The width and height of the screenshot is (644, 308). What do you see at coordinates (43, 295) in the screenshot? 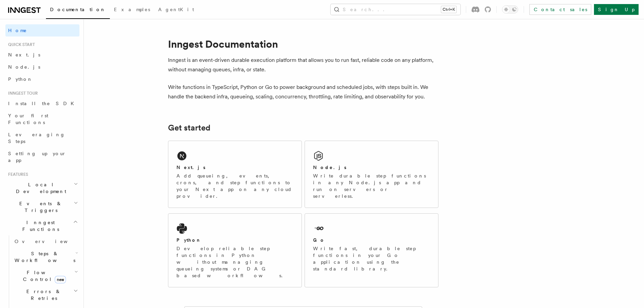
I see `span: Errors & Retries` at bounding box center [43, 295].